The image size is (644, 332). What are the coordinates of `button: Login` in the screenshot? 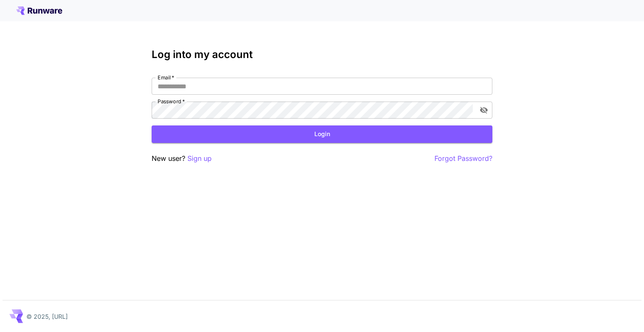 It's located at (322, 134).